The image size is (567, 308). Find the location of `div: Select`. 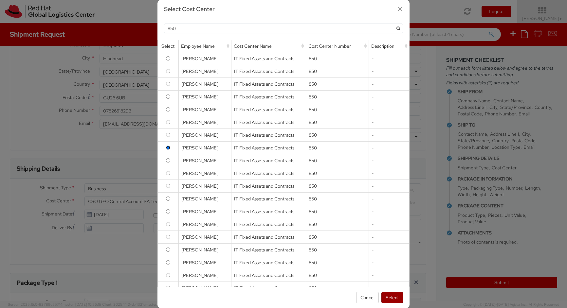

div: Select is located at coordinates (168, 46).